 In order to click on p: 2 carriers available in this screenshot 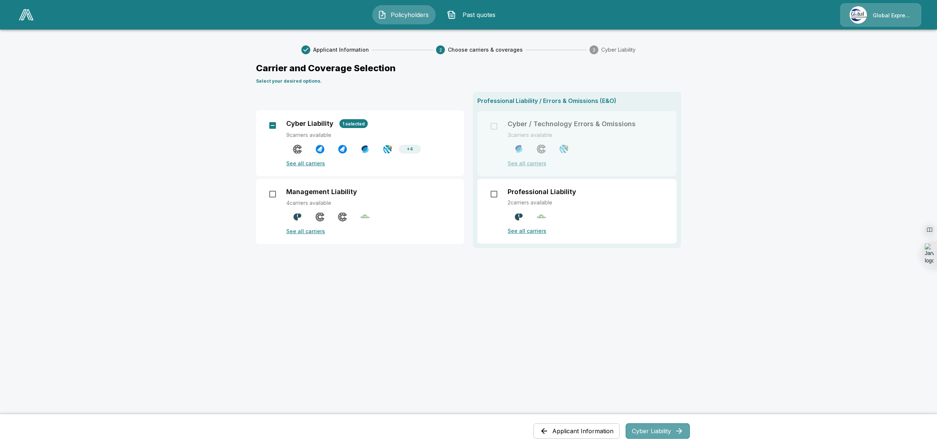, I will do `click(588, 202)`.